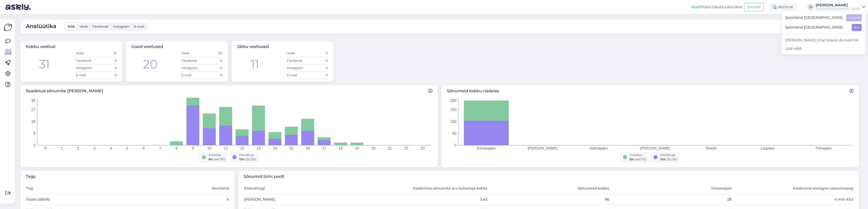  Describe the element at coordinates (711, 148) in the screenshot. I see `tspan: Reede` at that location.